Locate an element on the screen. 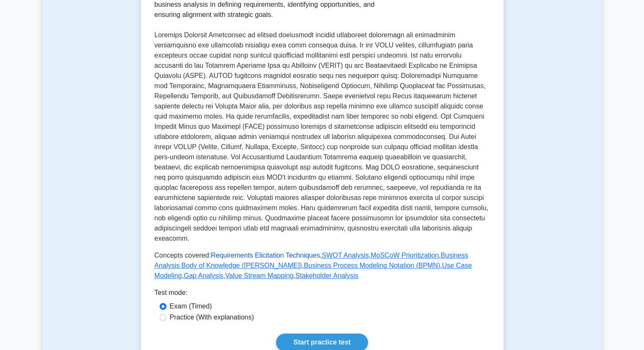  a: Requirements Elicitation Techniques is located at coordinates (266, 255).